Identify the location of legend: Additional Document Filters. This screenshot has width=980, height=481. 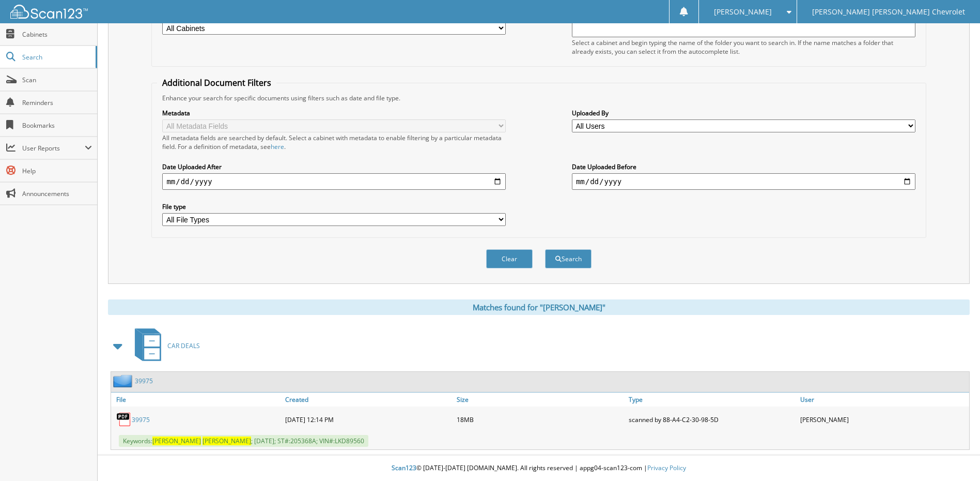
(216, 83).